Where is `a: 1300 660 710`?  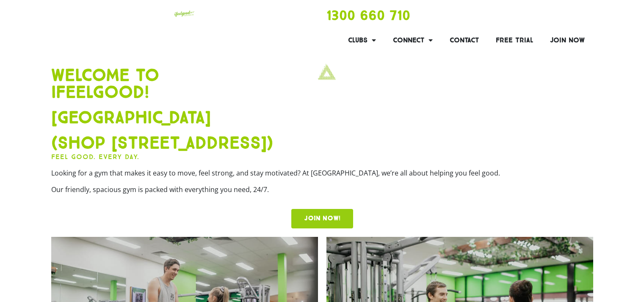 a: 1300 660 710 is located at coordinates (368, 15).